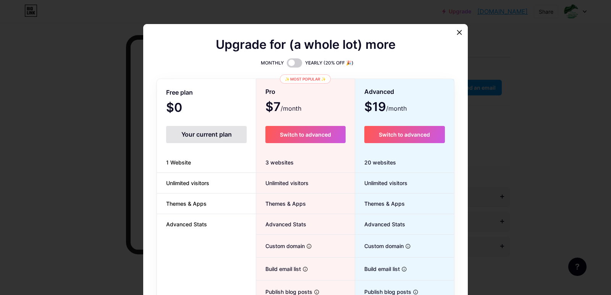 This screenshot has width=611, height=295. I want to click on span: $19, so click(386, 108).